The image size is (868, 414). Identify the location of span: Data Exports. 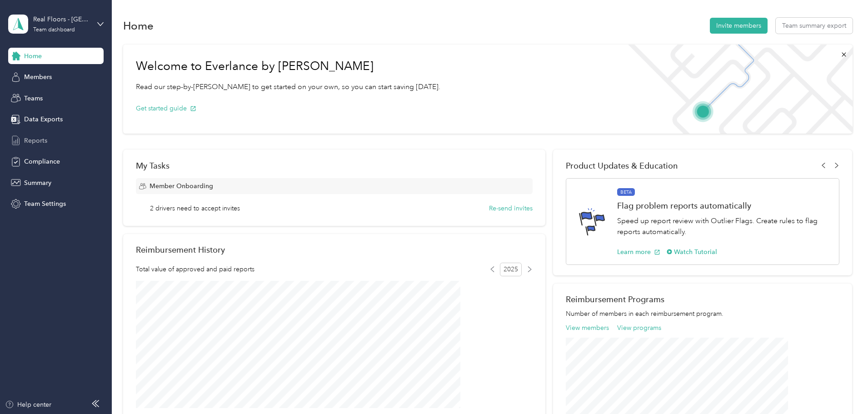
(43, 119).